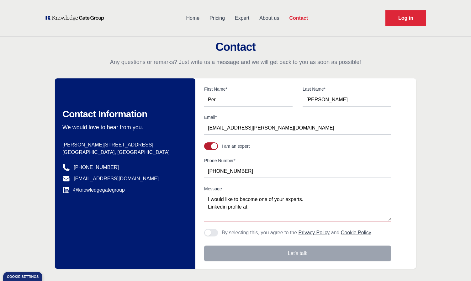 This screenshot has width=471, height=281. What do you see at coordinates (406, 18) in the screenshot?
I see `a: Request Demo` at bounding box center [406, 18].